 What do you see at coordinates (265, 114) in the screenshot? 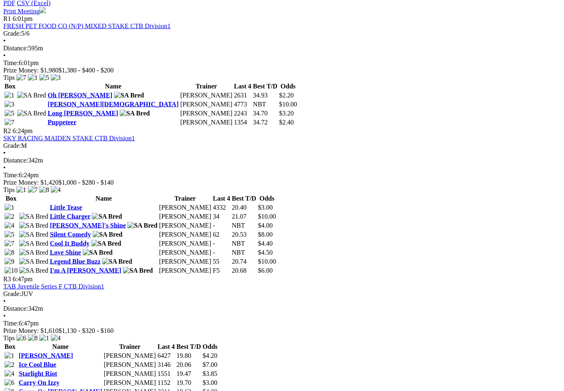
I see `td: 34.70` at bounding box center [265, 114].